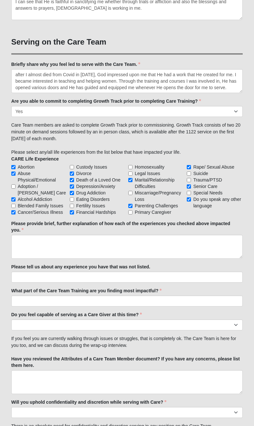  Describe the element at coordinates (207, 193) in the screenshot. I see `span: Special Needs` at that location.